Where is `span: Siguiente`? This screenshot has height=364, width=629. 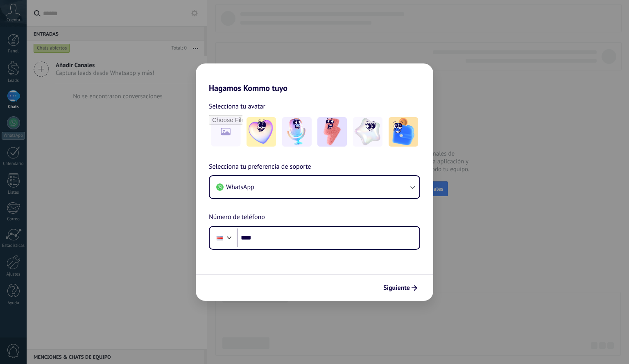 span: Siguiente is located at coordinates (396, 288).